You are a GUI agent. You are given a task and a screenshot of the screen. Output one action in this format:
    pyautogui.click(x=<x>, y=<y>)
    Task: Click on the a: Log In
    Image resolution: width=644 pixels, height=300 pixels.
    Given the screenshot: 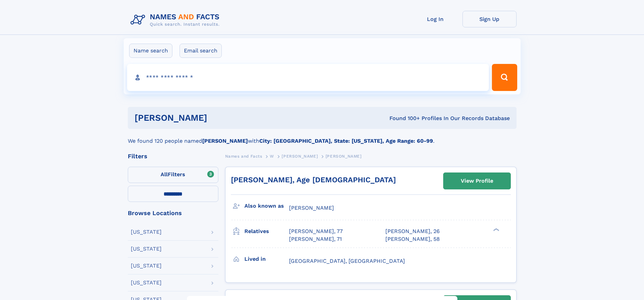 What is the action you would take?
    pyautogui.click(x=436, y=19)
    